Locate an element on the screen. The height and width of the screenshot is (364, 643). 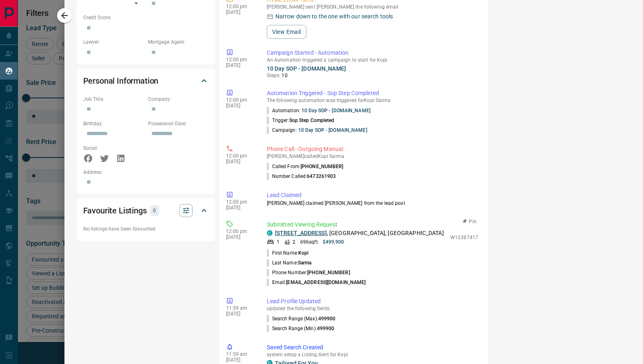
span: Sarma is located at coordinates (305, 263).